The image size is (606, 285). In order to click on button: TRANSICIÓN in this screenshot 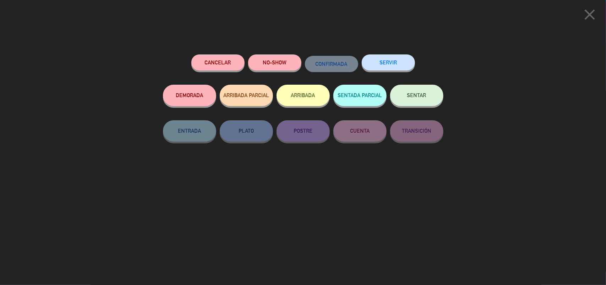, I will do `click(417, 131)`.